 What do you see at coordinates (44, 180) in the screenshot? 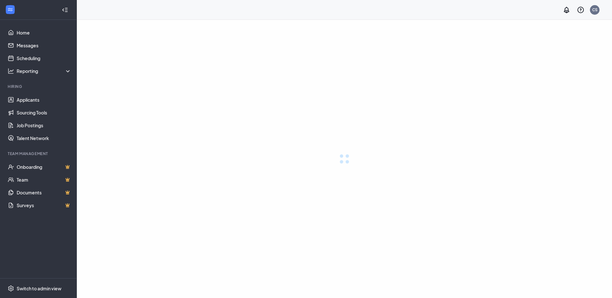
I see `a: TeamCrown` at bounding box center [44, 180].